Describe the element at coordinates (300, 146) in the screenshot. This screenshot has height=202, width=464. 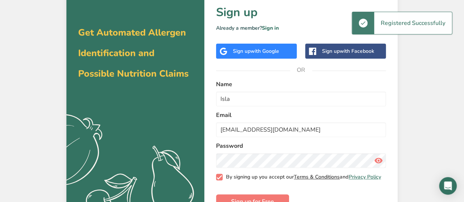
I see `label: Password` at that location.